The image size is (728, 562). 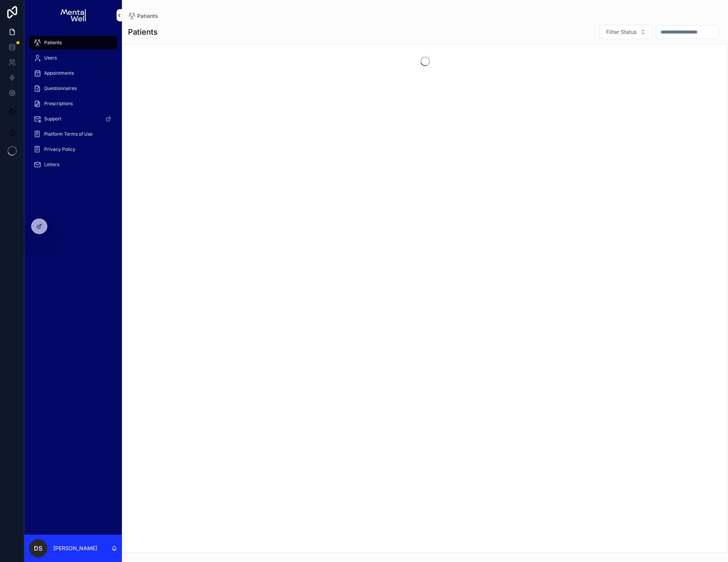 I want to click on a: Appointments, so click(x=73, y=73).